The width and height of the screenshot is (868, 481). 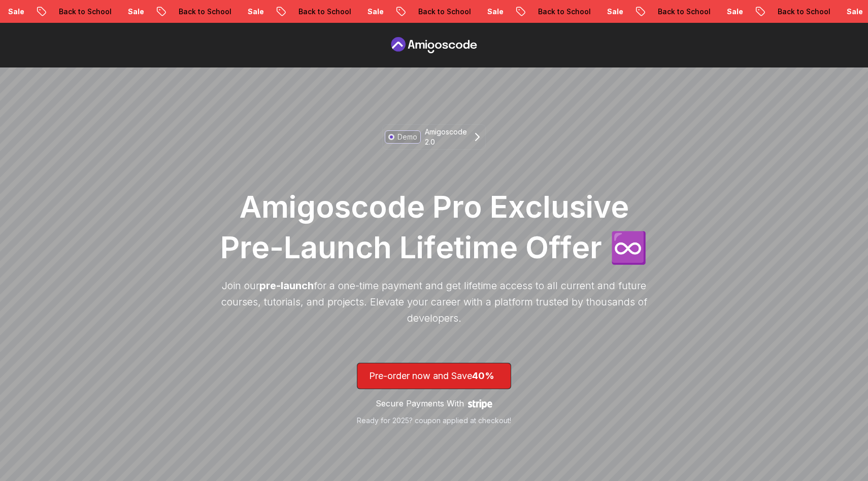 I want to click on a: Pre Order page, so click(x=434, y=45).